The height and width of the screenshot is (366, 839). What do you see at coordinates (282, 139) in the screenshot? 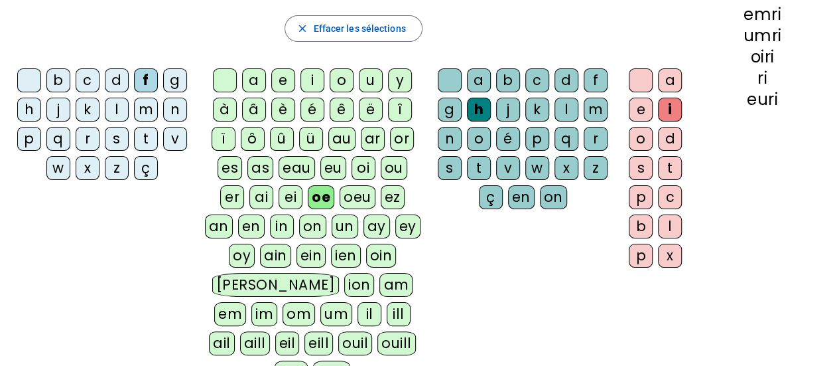
I see `div: û` at bounding box center [282, 139].